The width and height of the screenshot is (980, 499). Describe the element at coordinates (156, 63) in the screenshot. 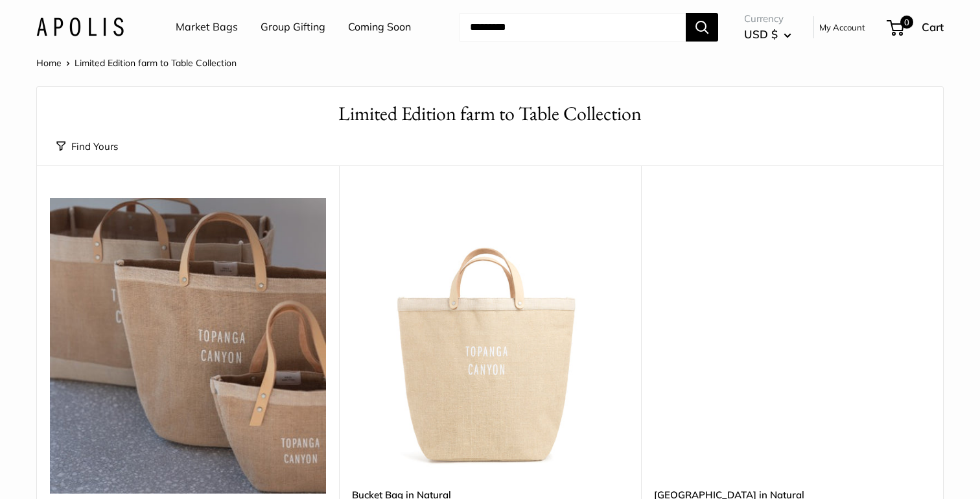

I see `span: Limited Edition farm to Table Collection` at that location.